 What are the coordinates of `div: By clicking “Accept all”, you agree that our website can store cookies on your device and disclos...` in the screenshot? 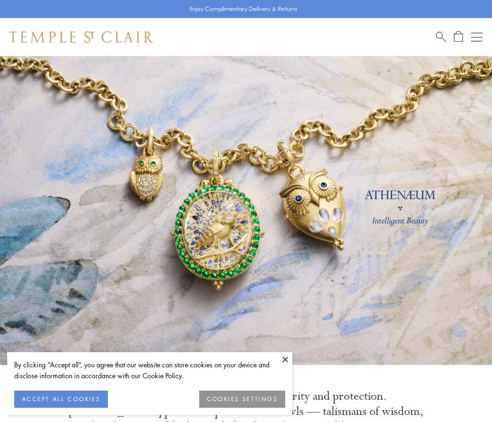 It's located at (150, 370).